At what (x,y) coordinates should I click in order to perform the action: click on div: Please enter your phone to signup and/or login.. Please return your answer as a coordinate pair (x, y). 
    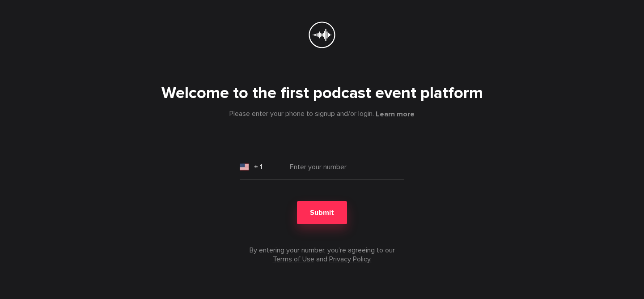
    Looking at the image, I should click on (322, 114).